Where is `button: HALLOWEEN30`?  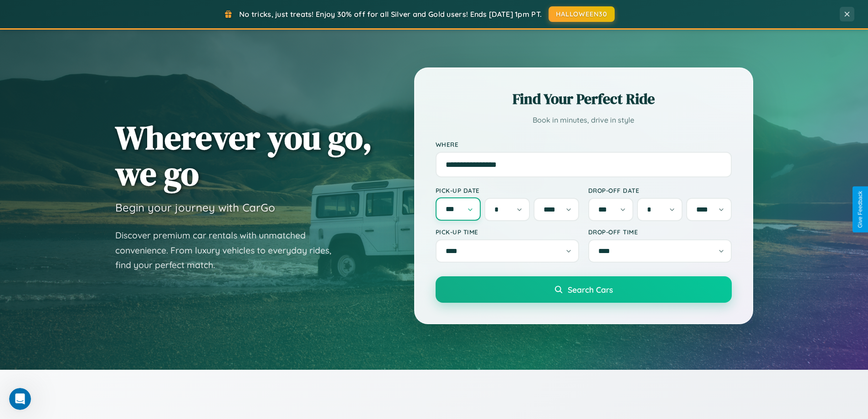
button: HALLOWEEN30 is located at coordinates (582, 14).